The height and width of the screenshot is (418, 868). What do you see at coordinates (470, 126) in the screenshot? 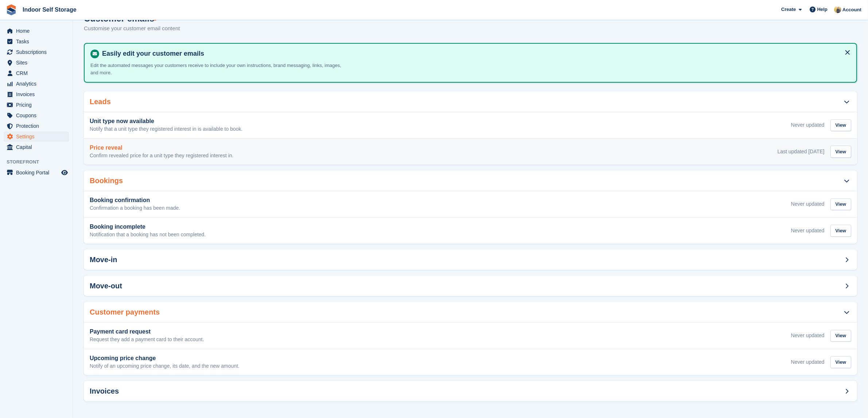
I see `a: Unit type now available Notify that a unit type they registered interest in is available to book....` at bounding box center [470, 126].